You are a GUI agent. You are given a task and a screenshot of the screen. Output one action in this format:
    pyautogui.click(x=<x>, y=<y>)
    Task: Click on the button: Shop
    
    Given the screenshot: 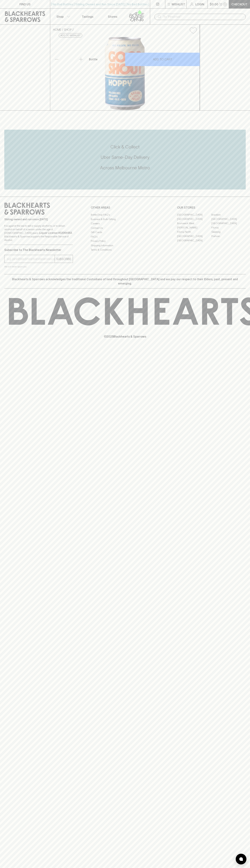 What is the action you would take?
    pyautogui.click(x=63, y=16)
    